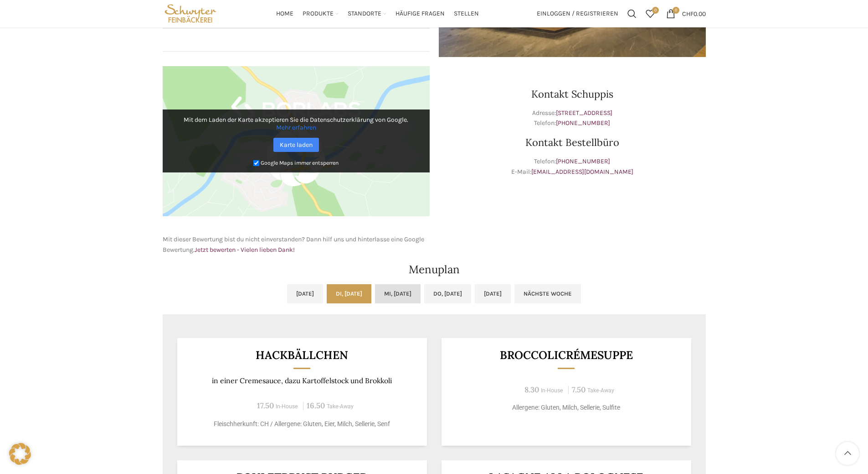  Describe the element at coordinates (466, 14) in the screenshot. I see `span: Stellen` at that location.